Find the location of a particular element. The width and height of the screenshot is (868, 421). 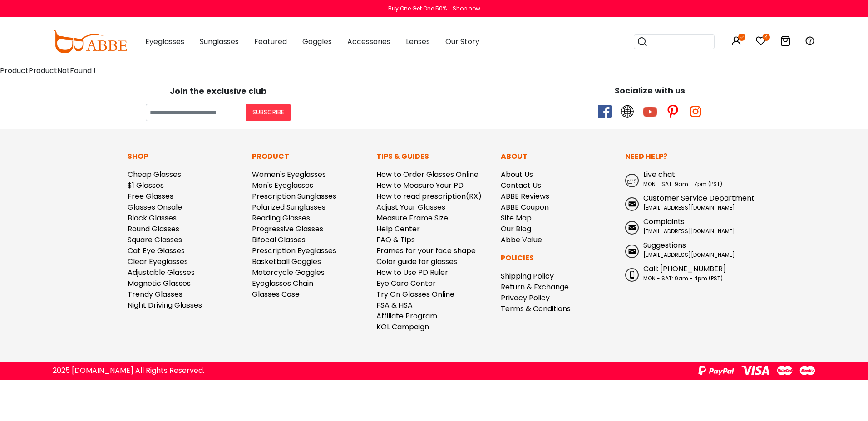

span: youtube is located at coordinates (650, 111).